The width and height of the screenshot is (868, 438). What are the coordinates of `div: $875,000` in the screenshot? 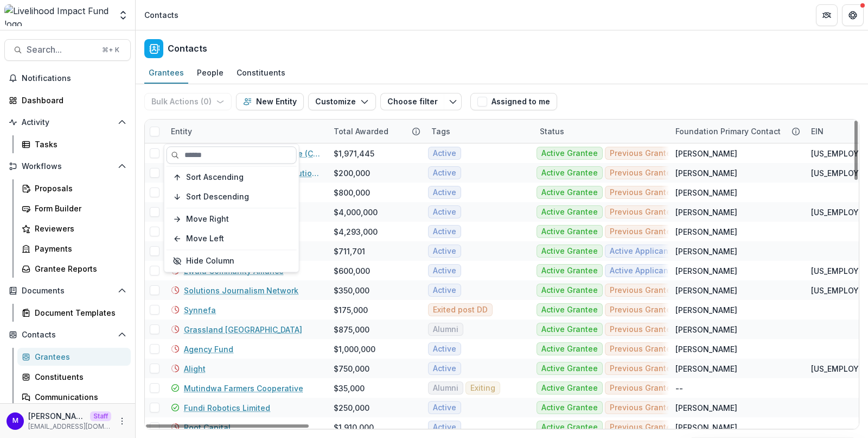 It's located at (351, 329).